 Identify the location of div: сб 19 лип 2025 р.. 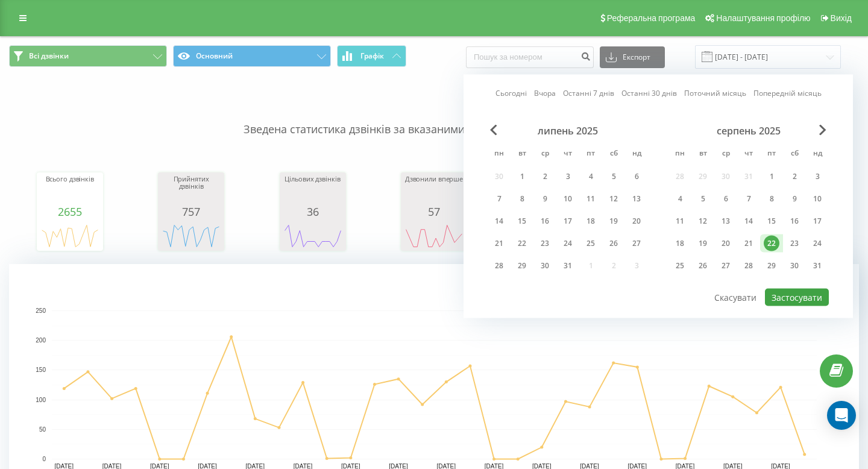
(614, 221).